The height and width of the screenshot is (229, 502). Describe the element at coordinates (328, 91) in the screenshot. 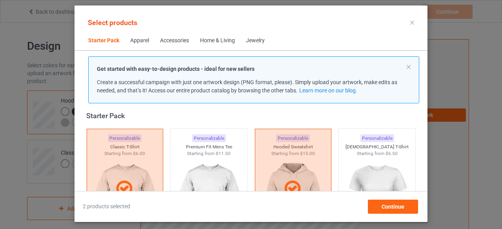

I see `a: Learn more on our blog.` at that location.